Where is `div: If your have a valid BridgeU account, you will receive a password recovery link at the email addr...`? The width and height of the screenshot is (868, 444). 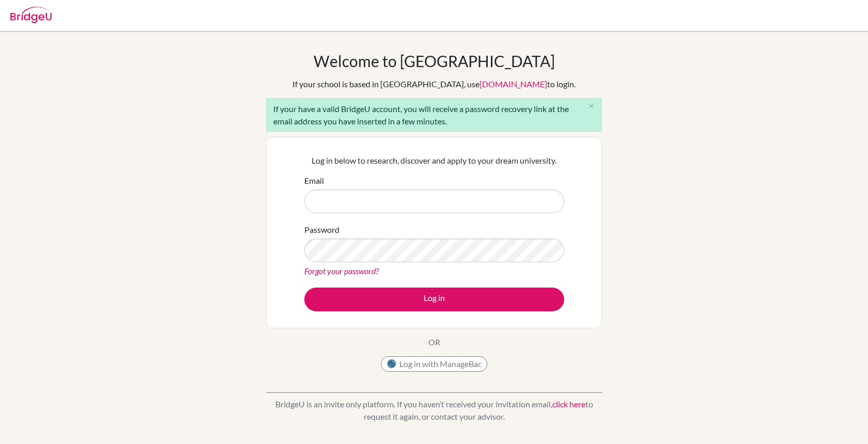 div: If your have a valid BridgeU account, you will receive a password recovery link at the email addr... is located at coordinates (434, 115).